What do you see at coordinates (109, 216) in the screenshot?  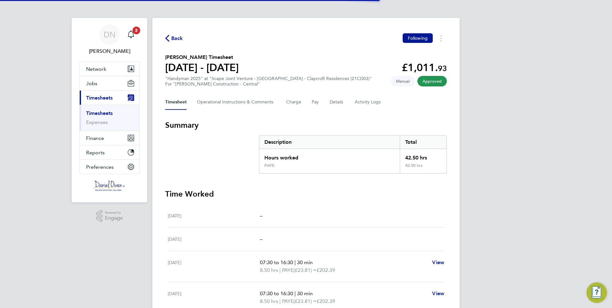 I see `a: Powered byEngage` at bounding box center [109, 216].